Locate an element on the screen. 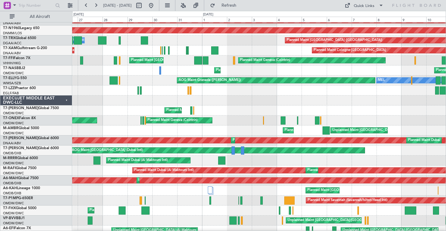 This screenshot has width=446, height=231. a: A6-KAHLineage 1000 is located at coordinates (22, 189).